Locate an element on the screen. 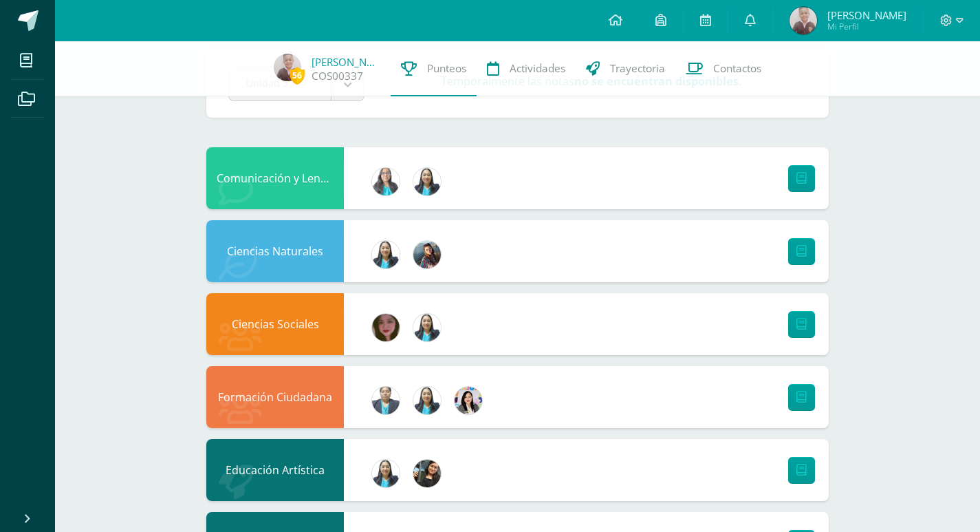 The width and height of the screenshot is (980, 532). div: Comunicación y Lenguaje Idioma Extranjero is located at coordinates (275, 178).